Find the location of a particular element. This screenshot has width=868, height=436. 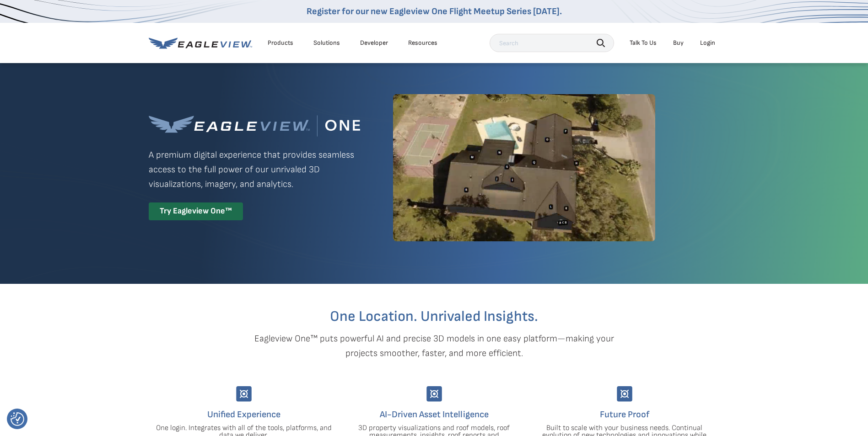

p: Eagleview One™ puts powerful AI and precise 3D models in one easy platform—making your projects s... is located at coordinates (434, 346).